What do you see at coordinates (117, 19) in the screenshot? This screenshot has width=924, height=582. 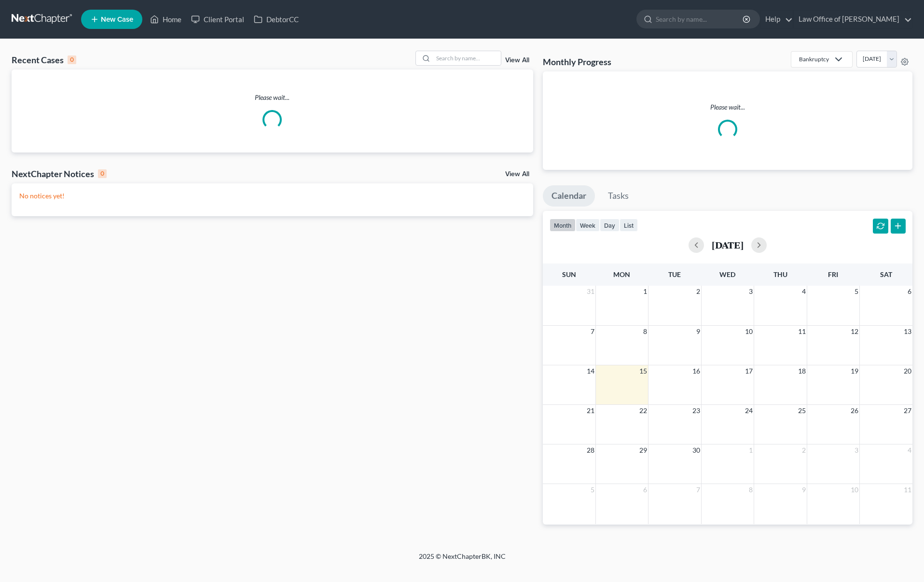 I see `span: New Case` at bounding box center [117, 19].